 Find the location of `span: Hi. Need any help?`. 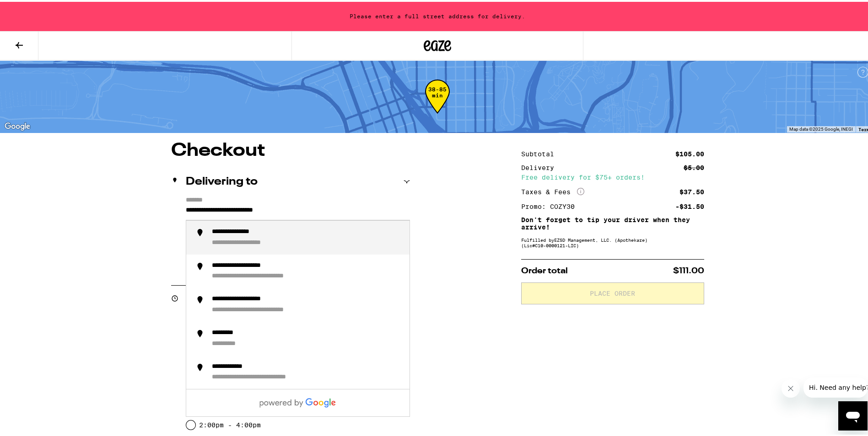

span: Hi. Need any help? is located at coordinates (36, 10).